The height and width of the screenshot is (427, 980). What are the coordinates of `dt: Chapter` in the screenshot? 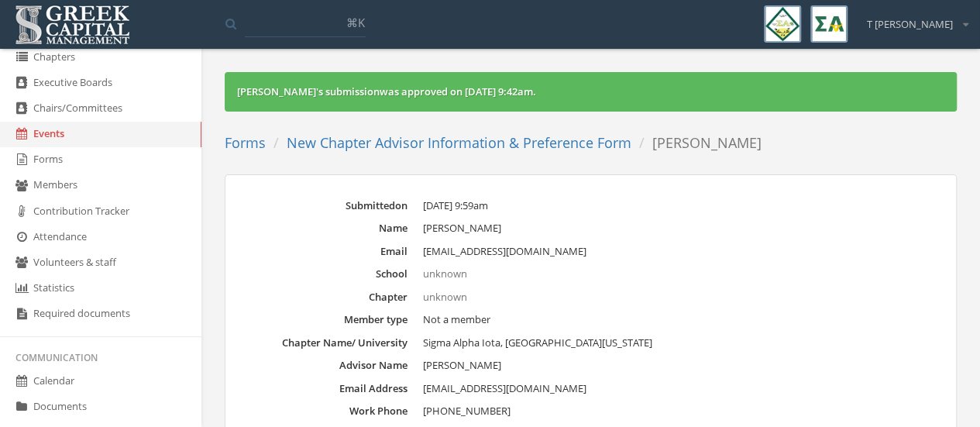 It's located at (326, 297).